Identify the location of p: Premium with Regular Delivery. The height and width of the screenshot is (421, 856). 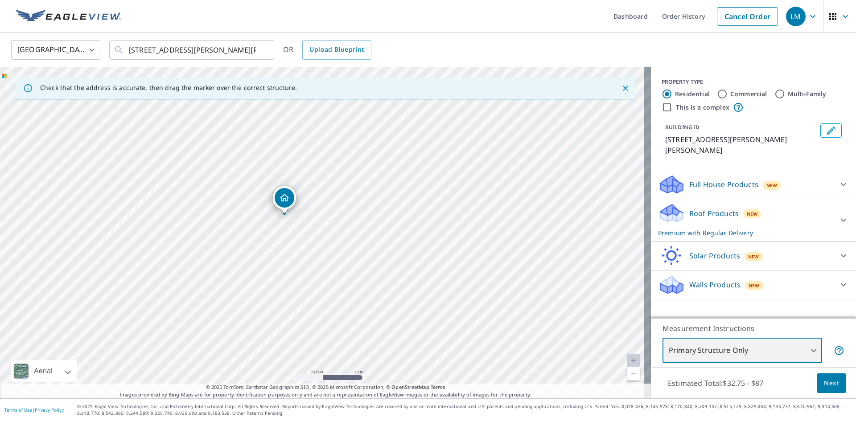
(745, 233).